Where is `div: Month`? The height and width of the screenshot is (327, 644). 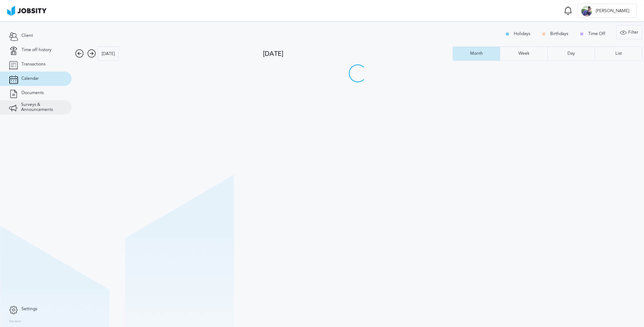
div: Month is located at coordinates (477, 54).